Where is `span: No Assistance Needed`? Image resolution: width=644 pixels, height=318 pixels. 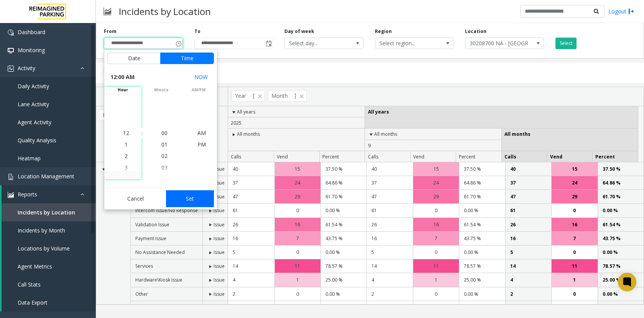 span: No Assistance Needed is located at coordinates (160, 252).